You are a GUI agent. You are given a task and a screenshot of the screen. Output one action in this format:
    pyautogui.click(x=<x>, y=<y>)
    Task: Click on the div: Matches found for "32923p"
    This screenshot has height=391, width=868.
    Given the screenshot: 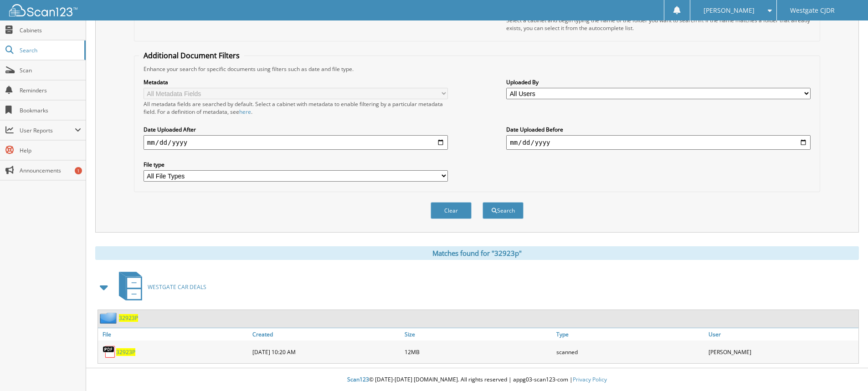 What is the action you would take?
    pyautogui.click(x=477, y=253)
    